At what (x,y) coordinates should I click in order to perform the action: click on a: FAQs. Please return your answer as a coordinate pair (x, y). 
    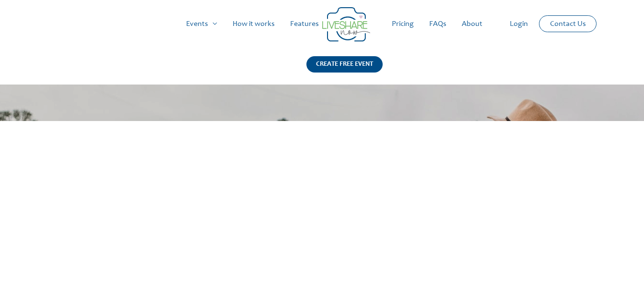
    Looking at the image, I should click on (438, 24).